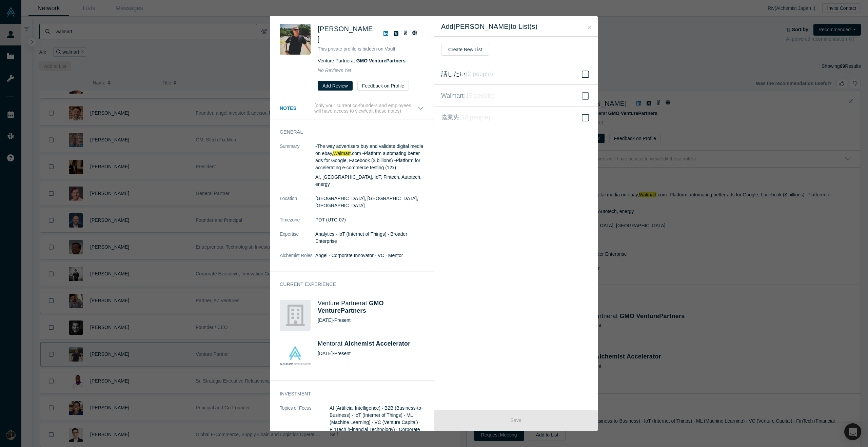 Image resolution: width=868 pixels, height=447 pixels. I want to click on h4: Mentor at, so click(371, 344).